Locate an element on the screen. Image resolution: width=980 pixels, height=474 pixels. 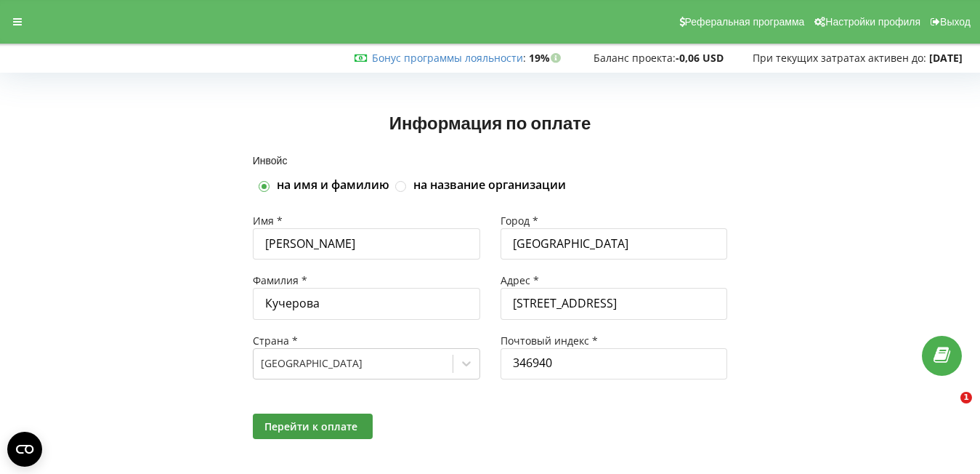
button: Перейти к оплате is located at coordinates (312, 426).